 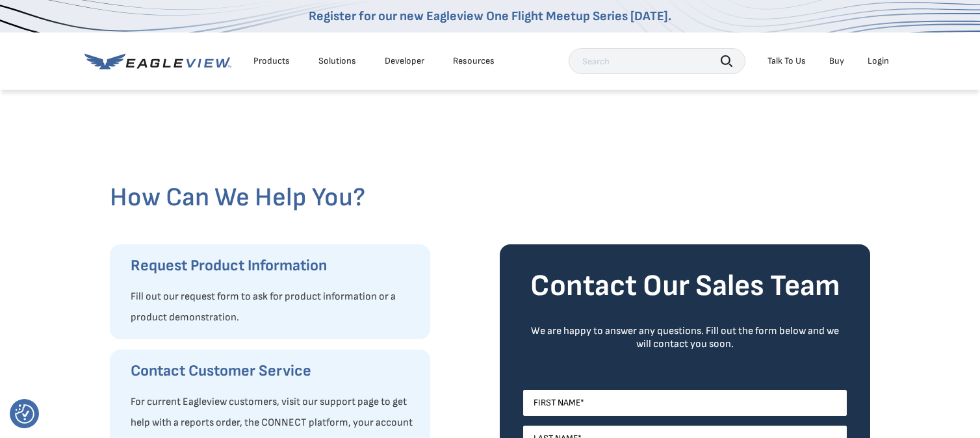 What do you see at coordinates (657, 61) in the screenshot?
I see `input: Search` at bounding box center [657, 61].